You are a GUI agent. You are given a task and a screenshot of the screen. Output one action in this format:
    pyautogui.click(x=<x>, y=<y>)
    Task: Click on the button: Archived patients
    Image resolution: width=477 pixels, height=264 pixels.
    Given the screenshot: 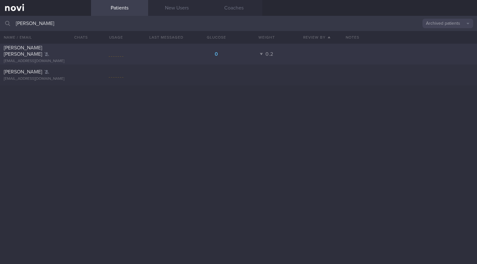 What is the action you would take?
    pyautogui.click(x=448, y=23)
    